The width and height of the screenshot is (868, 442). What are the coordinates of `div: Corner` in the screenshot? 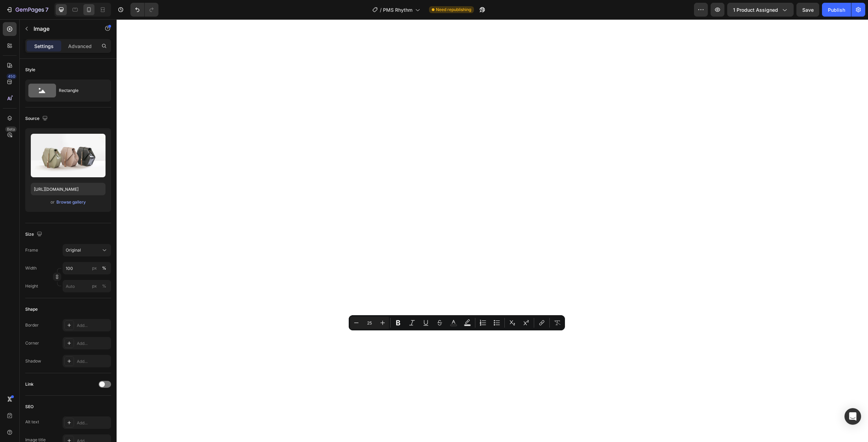 It's located at (32, 344).